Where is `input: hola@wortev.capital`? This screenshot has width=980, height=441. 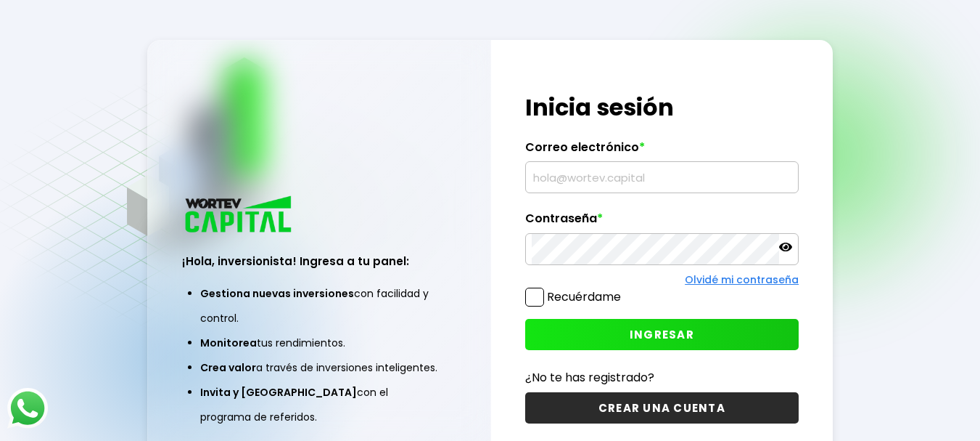 input: hola@wortev.capital is located at coordinates (662, 178).